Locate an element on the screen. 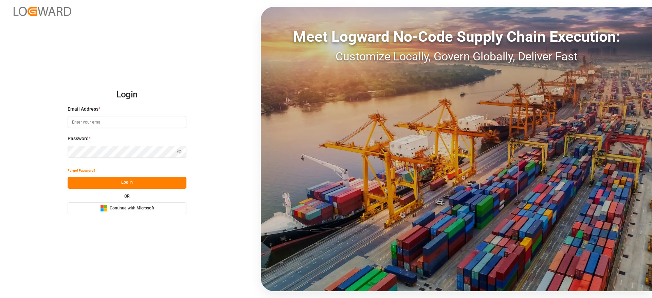  img: Logward_new_orange.png is located at coordinates (42, 11).